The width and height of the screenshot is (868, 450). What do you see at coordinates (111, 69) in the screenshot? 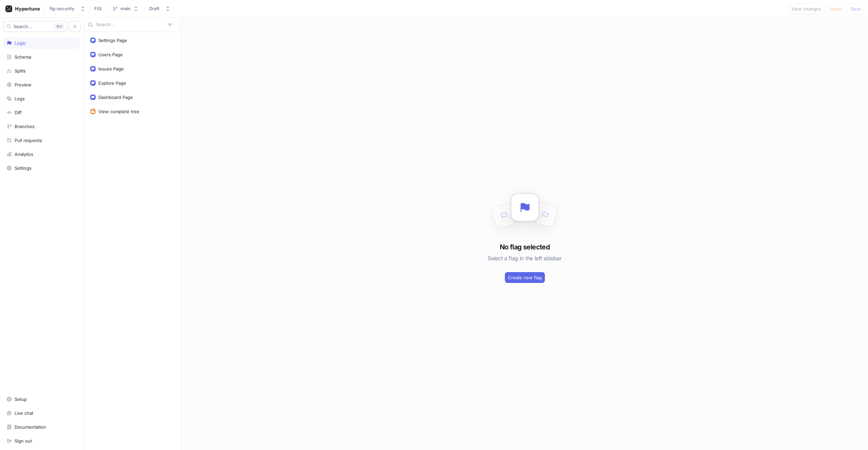
I see `div: Issues Page` at bounding box center [111, 69].